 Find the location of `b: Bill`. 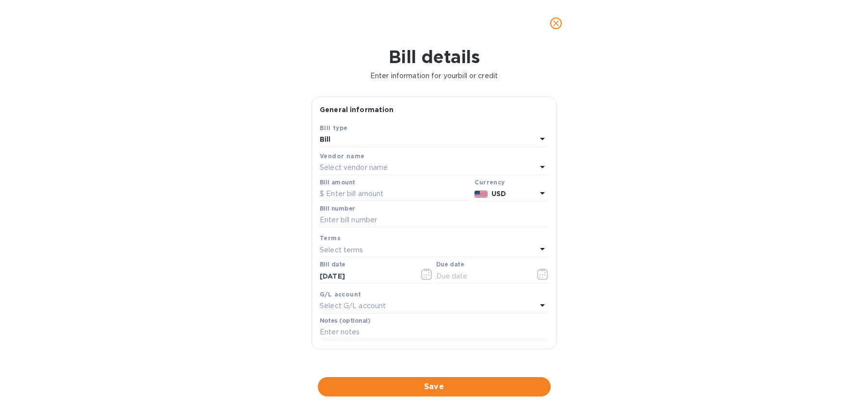

b: Bill is located at coordinates (325, 139).